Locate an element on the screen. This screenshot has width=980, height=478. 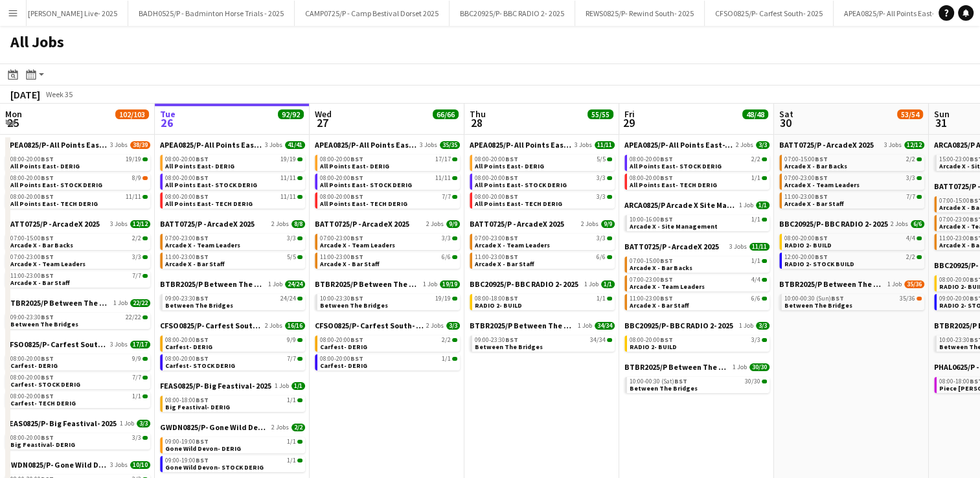
span: 8/8 is located at coordinates (298, 224).